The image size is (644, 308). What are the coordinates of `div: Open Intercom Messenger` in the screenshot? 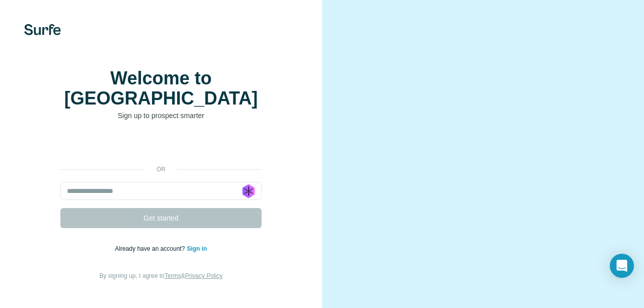 It's located at (622, 266).